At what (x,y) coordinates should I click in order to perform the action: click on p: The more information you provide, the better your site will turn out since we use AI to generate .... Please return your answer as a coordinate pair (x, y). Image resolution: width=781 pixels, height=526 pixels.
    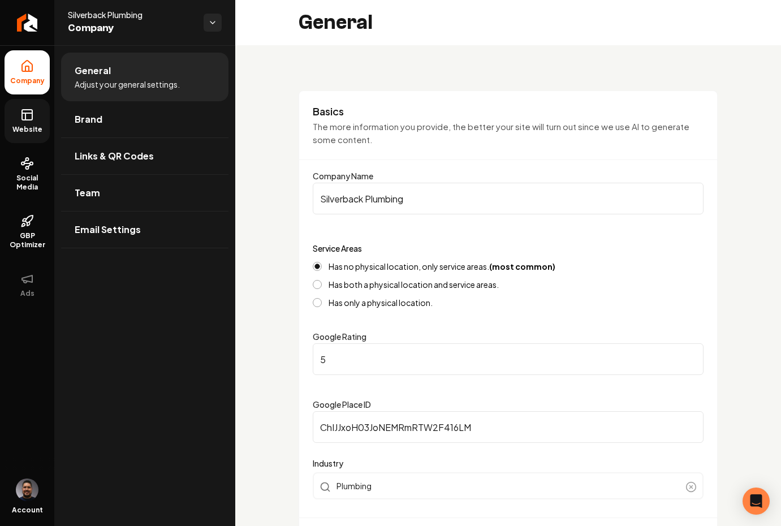
    Looking at the image, I should click on (508, 133).